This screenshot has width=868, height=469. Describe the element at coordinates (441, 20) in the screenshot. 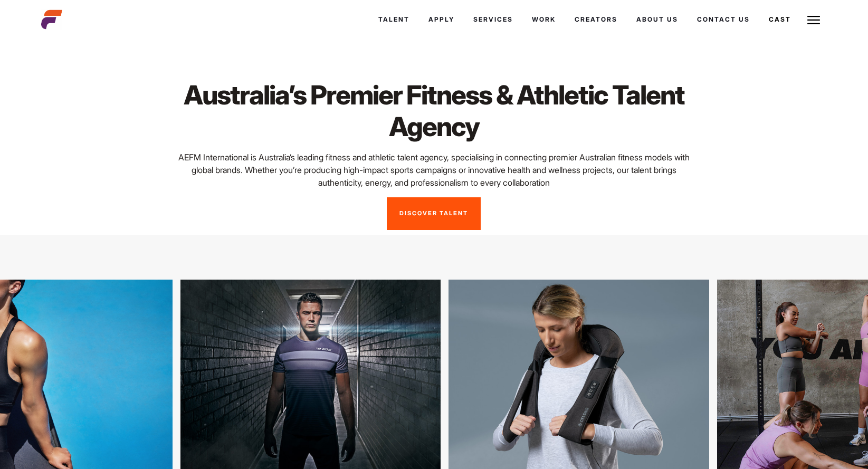

I see `a: Apply` at that location.